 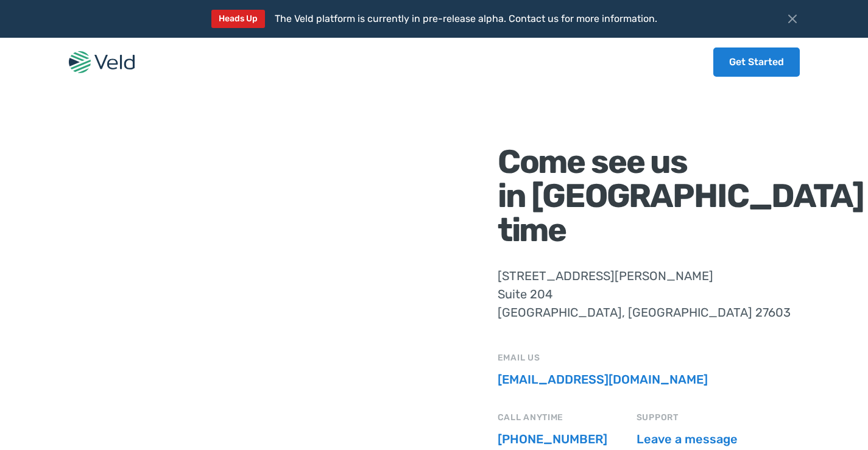 I want to click on div: support, so click(x=687, y=418).